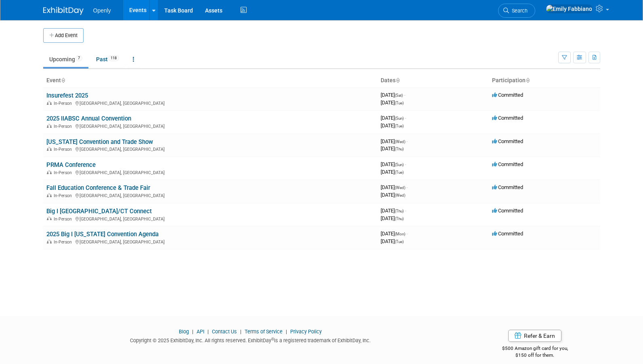  Describe the element at coordinates (517, 11) in the screenshot. I see `a: Search` at that location.